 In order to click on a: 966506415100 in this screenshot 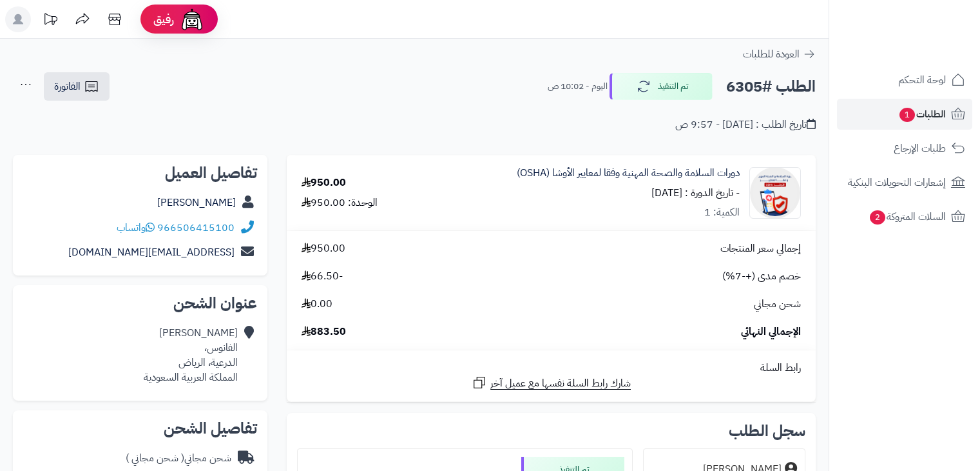, I will do `click(196, 227)`.